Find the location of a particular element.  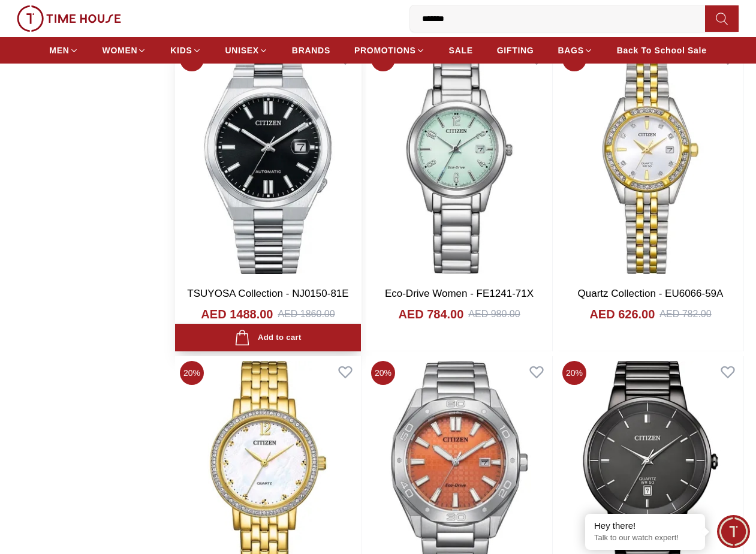

button: Add to cart is located at coordinates (268, 337).